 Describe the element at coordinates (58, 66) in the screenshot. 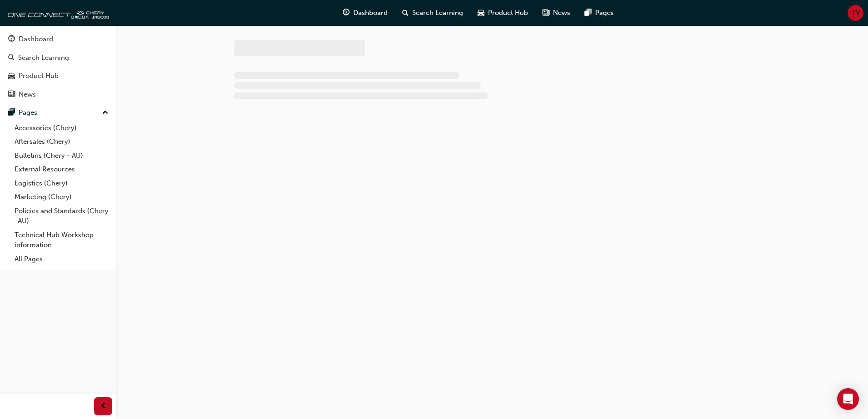

I see `button: DashboardSearch LearningProduct HubNews` at that location.